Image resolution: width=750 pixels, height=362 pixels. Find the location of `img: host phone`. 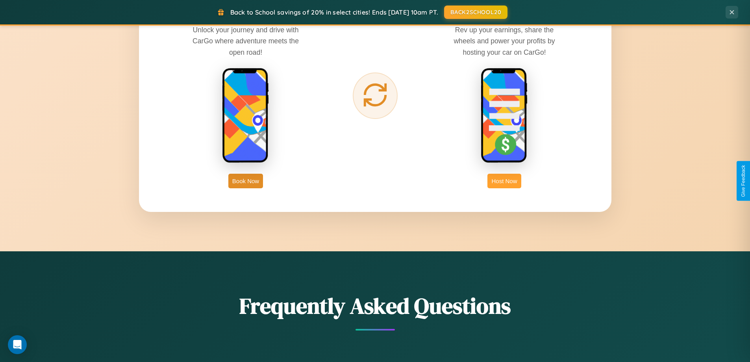

img: host phone is located at coordinates (504, 116).